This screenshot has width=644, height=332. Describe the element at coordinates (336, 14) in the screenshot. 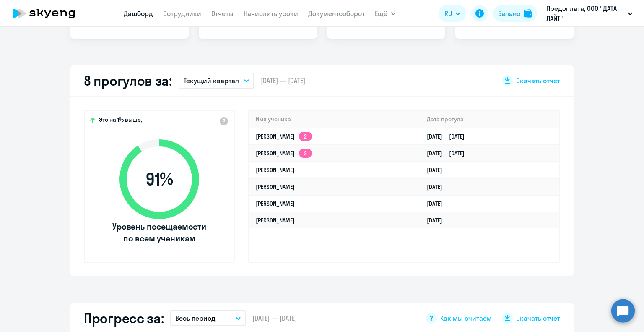

I see `a: Документооборот` at that location.